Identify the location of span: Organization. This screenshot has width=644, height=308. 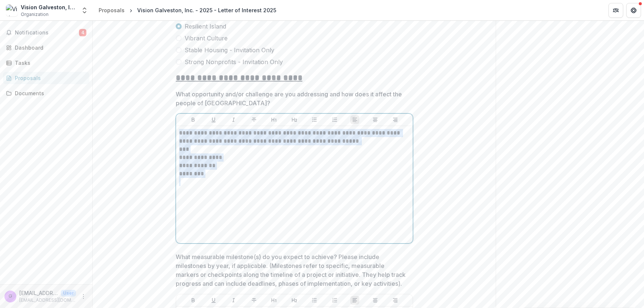
(35, 15).